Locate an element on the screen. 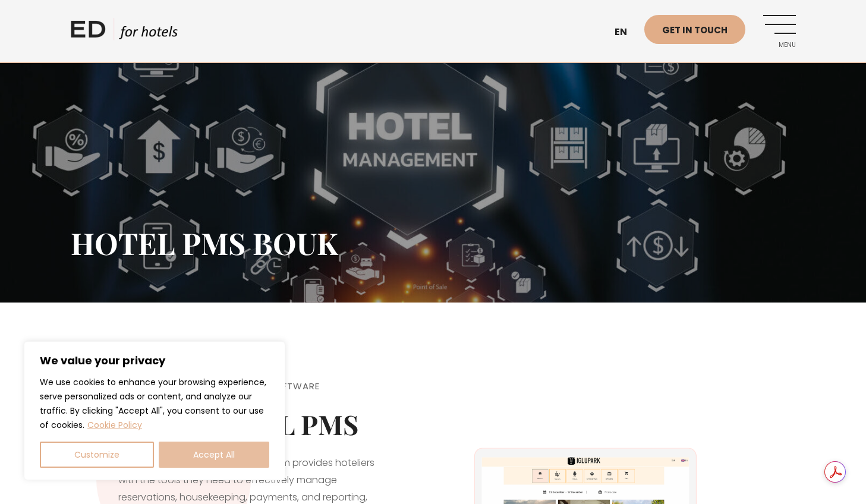  p: We value your privacy is located at coordinates (154, 360).